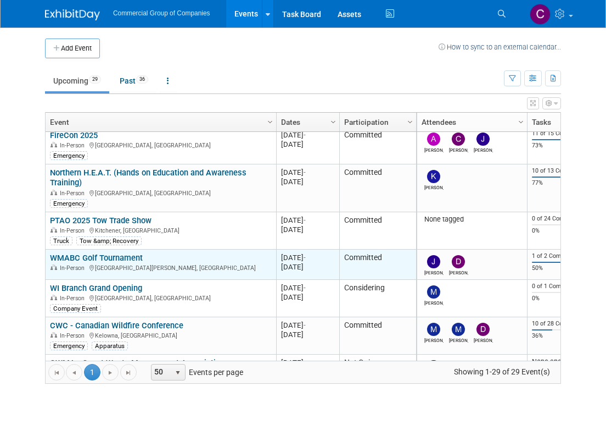  What do you see at coordinates (561, 171) in the screenshot?
I see `div: 10 of 13 Complete` at bounding box center [561, 171].